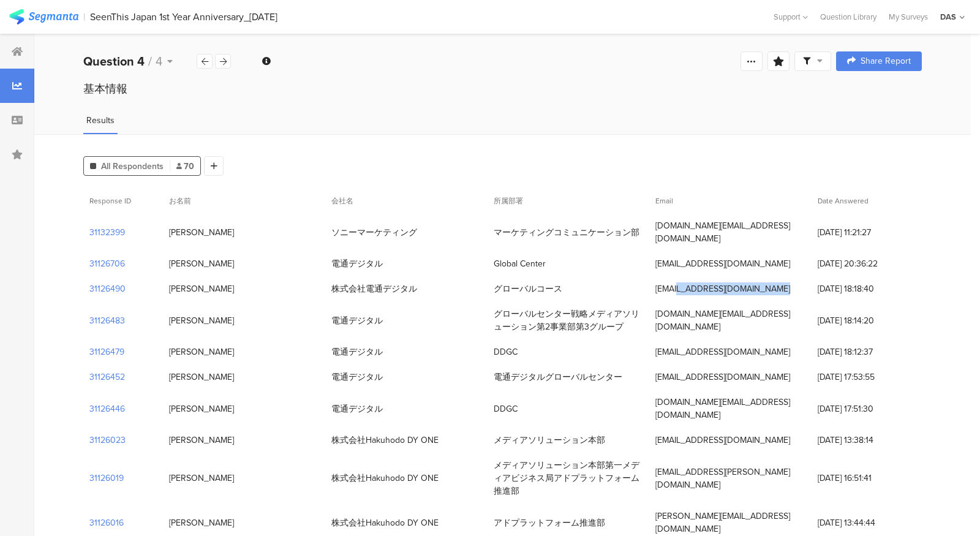 Image resolution: width=980 pixels, height=536 pixels. What do you see at coordinates (100, 120) in the screenshot?
I see `span: Results` at bounding box center [100, 120].